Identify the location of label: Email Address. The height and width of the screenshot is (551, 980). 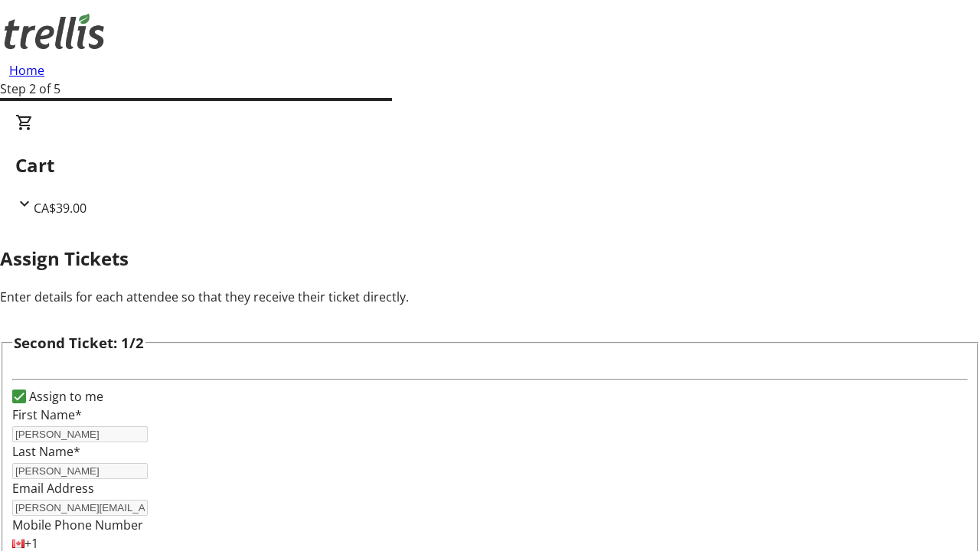
(53, 488).